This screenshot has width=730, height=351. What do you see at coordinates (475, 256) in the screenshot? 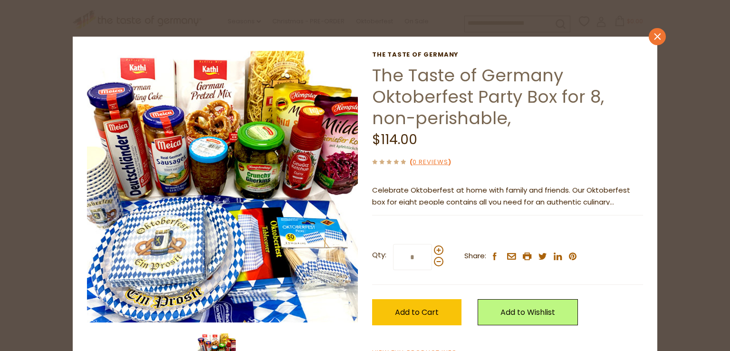
I see `span: Share:` at bounding box center [475, 256].